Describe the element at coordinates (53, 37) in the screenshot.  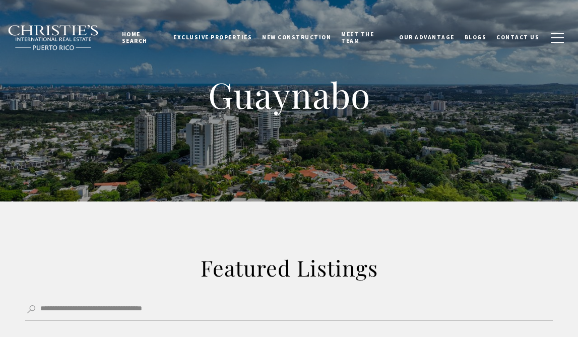
I see `img: Christie's International Real Estate black text logo` at that location.